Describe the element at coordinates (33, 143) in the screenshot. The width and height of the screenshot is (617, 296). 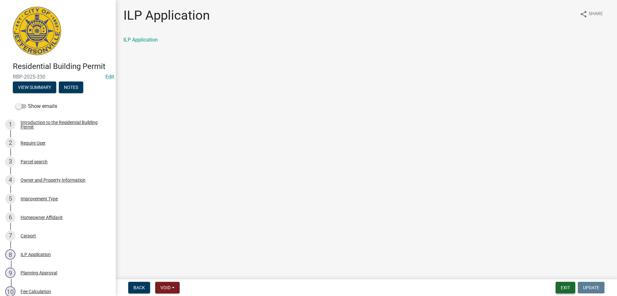
I see `div: Require User` at that location.